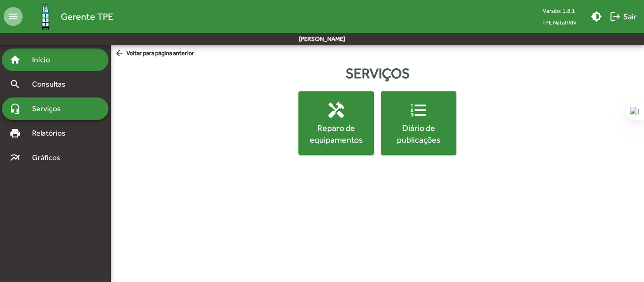  I want to click on mat-icon: home, so click(15, 60).